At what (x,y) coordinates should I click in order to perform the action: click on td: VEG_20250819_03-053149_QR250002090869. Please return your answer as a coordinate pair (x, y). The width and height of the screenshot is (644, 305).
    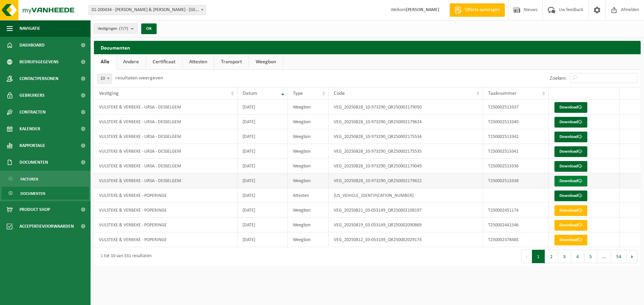
    Looking at the image, I should click on (406, 225).